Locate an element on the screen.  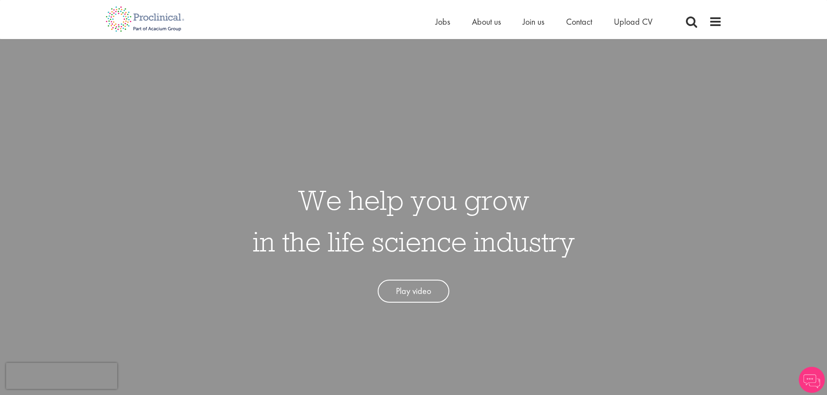
span: Upload CV is located at coordinates (633, 22).